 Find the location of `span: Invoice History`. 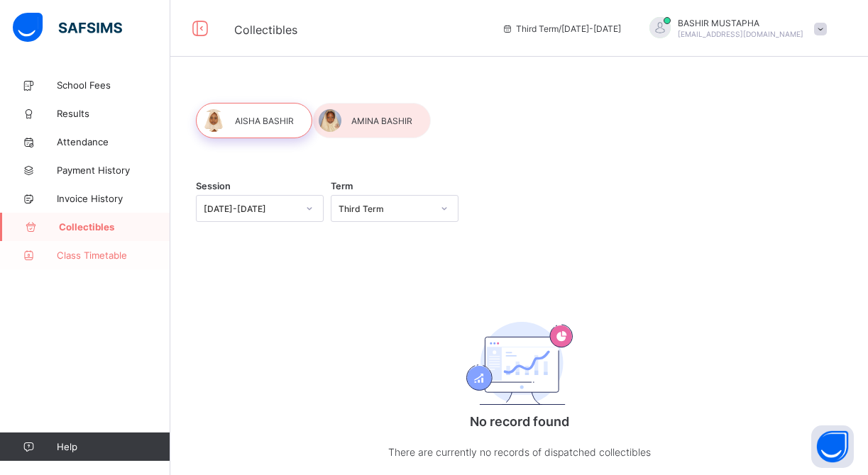

span: Invoice History is located at coordinates (113, 198).